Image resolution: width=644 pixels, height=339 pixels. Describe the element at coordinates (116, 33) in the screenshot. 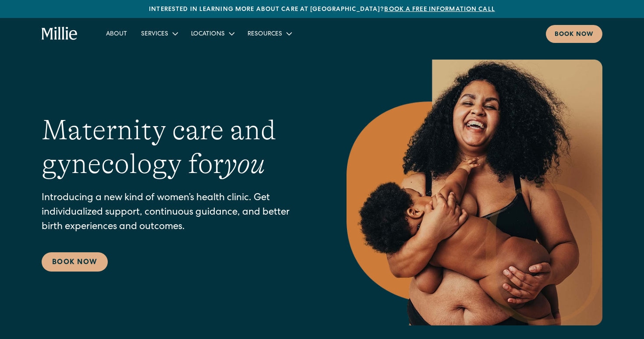

I see `a: About` at that location.